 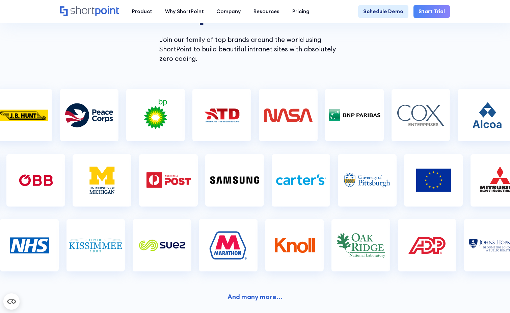 I want to click on img: logo Australia Post, so click(x=168, y=180).